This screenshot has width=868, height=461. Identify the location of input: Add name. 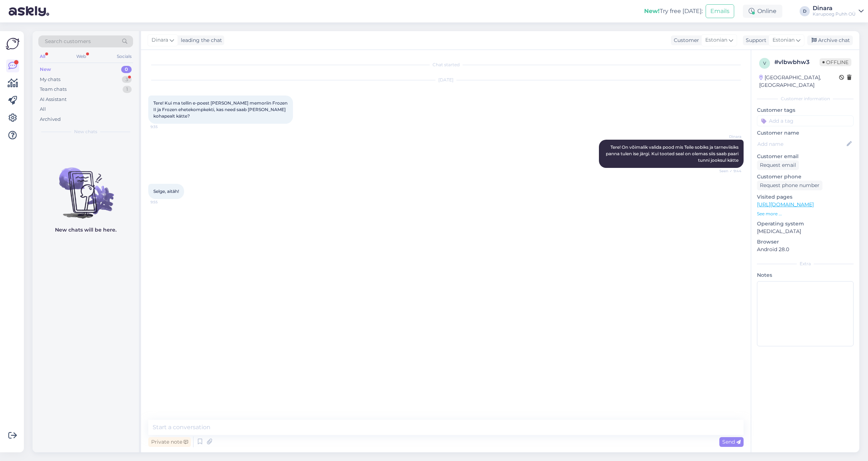
(801, 144).